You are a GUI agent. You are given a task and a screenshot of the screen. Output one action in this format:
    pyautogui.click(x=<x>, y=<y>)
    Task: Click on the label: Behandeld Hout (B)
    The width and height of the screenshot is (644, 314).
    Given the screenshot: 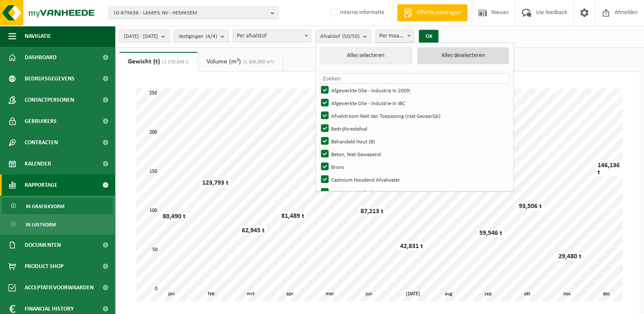 What is the action you would take?
    pyautogui.click(x=414, y=141)
    